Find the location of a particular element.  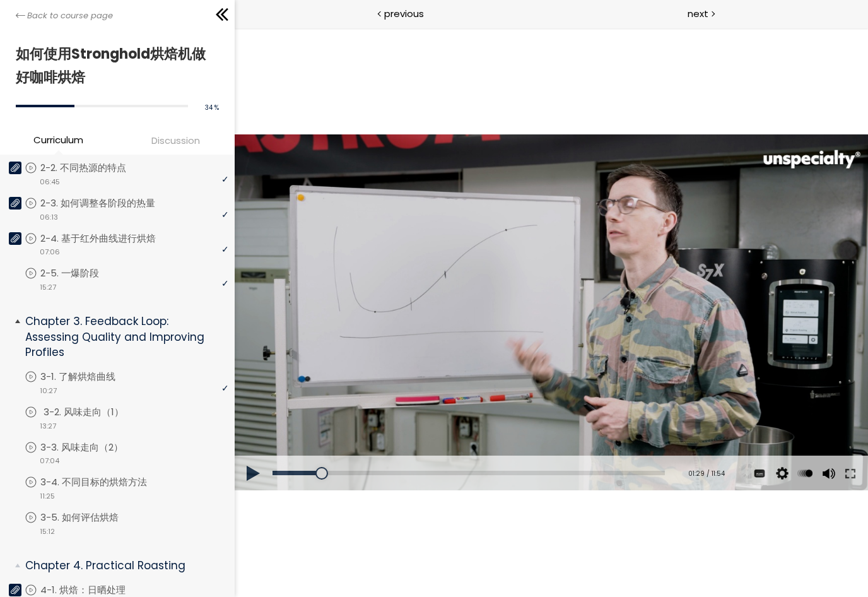

div: See available captions is located at coordinates (526, 446).